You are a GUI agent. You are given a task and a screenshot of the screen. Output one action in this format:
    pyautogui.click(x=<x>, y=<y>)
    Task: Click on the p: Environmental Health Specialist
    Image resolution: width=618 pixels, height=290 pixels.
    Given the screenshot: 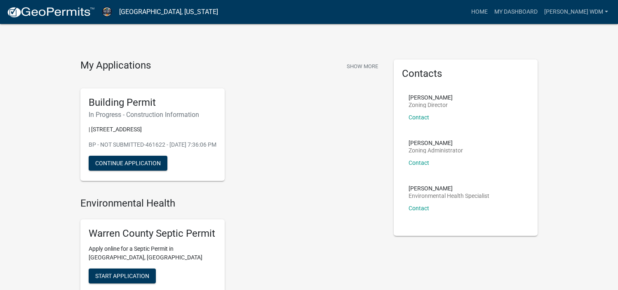 What is the action you would take?
    pyautogui.click(x=449, y=196)
    